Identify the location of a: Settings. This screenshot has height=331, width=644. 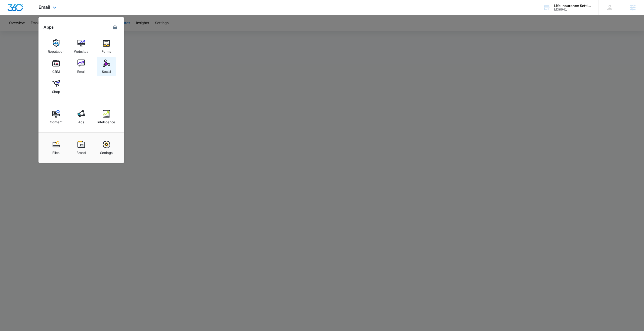
(107, 148).